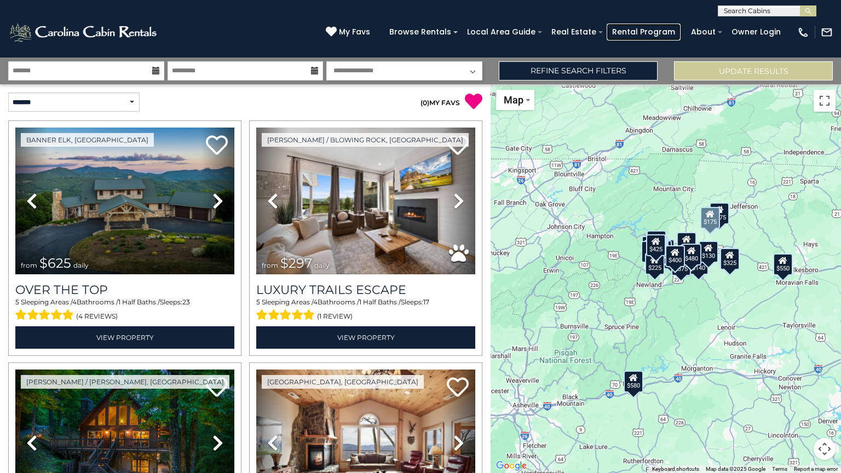 The image size is (841, 473). Describe the element at coordinates (730, 259) in the screenshot. I see `div: $325` at that location.